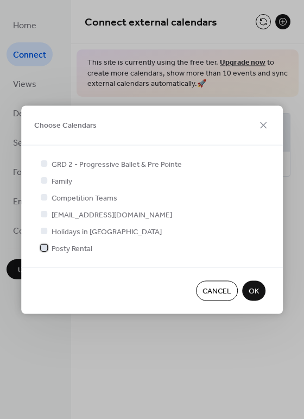 Image resolution: width=304 pixels, height=419 pixels. I want to click on span: Posty Rental, so click(72, 249).